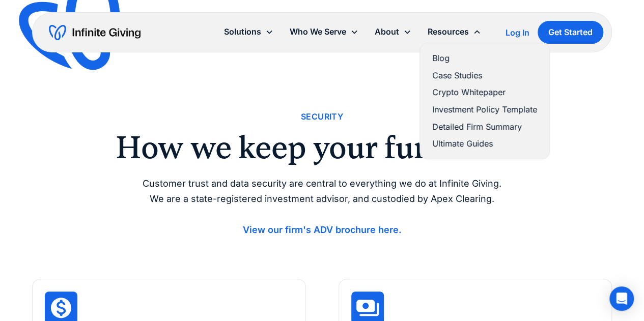 This screenshot has height=321, width=644. Describe the element at coordinates (484, 127) in the screenshot. I see `a: Detailed Firm Summary` at that location.